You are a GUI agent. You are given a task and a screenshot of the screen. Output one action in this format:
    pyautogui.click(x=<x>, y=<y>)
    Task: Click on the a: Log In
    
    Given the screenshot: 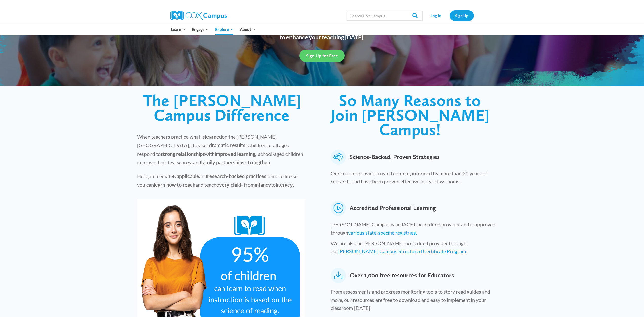 What is the action you would take?
    pyautogui.click(x=436, y=16)
    